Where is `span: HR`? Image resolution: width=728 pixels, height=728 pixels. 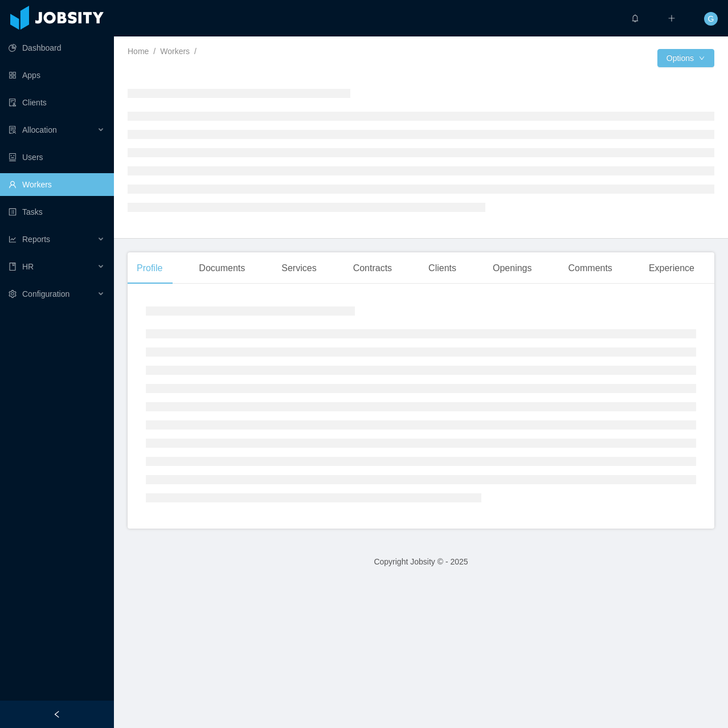
span: HR is located at coordinates (28, 266).